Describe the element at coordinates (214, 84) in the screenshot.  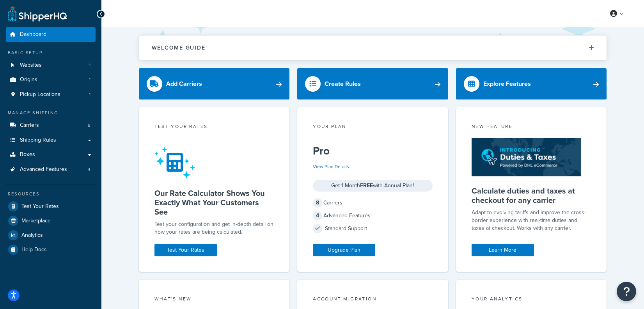
I see `a: Add Carriers` at that location.